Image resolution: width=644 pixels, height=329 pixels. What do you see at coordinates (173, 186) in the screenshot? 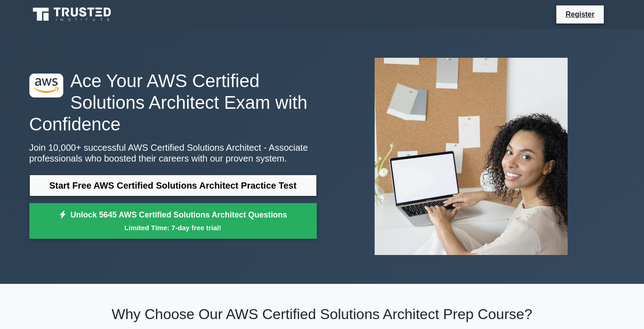
I see `a: Start Free AWS Certified Solutions Architect Practice Test` at bounding box center [173, 186].